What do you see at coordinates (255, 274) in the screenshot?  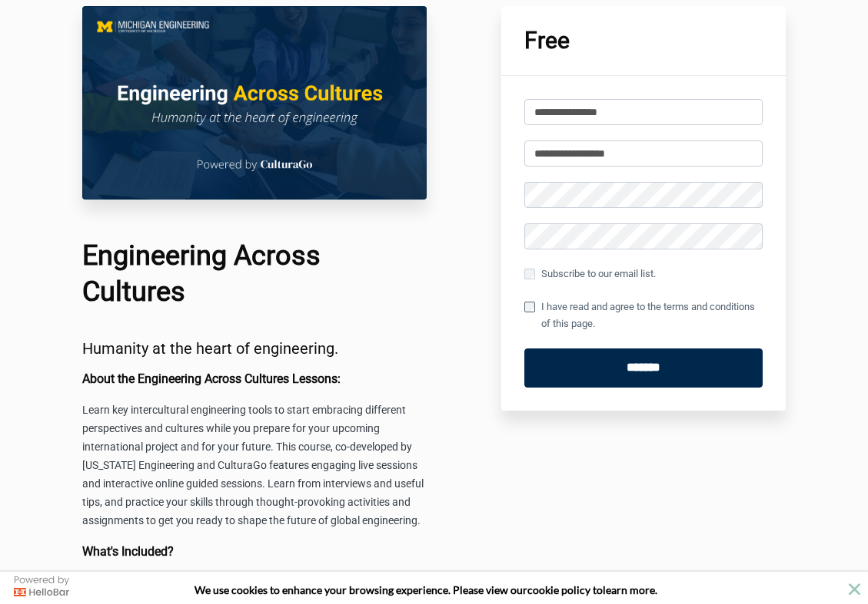 I see `h1: Engineering Across Cultures` at bounding box center [255, 274].